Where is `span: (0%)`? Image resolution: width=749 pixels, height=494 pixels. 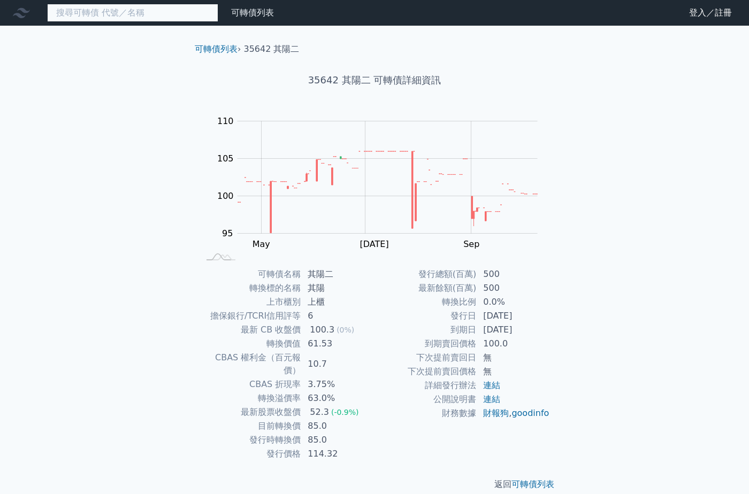
span: (0%) is located at coordinates (345, 330).